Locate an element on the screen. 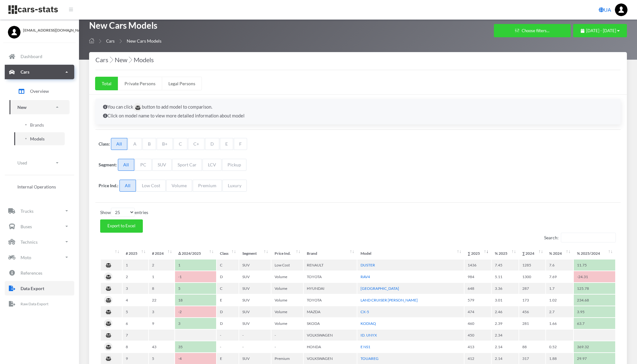 This screenshot has height=364, width=637. td: 287 is located at coordinates (532, 288).